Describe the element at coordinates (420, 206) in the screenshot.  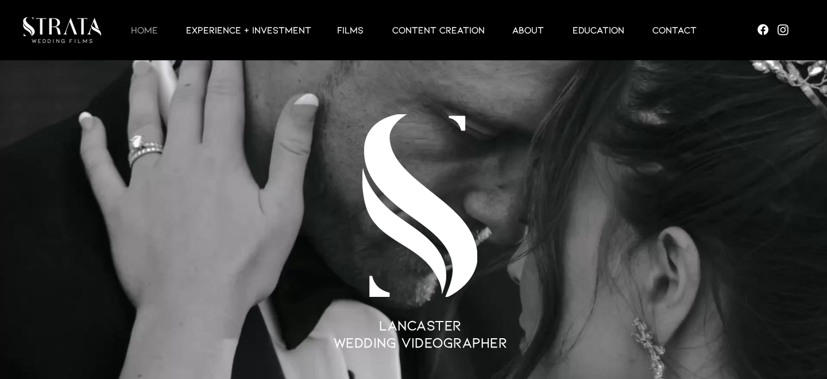
I see `img: LUX S TEST_edited.png` at that location.